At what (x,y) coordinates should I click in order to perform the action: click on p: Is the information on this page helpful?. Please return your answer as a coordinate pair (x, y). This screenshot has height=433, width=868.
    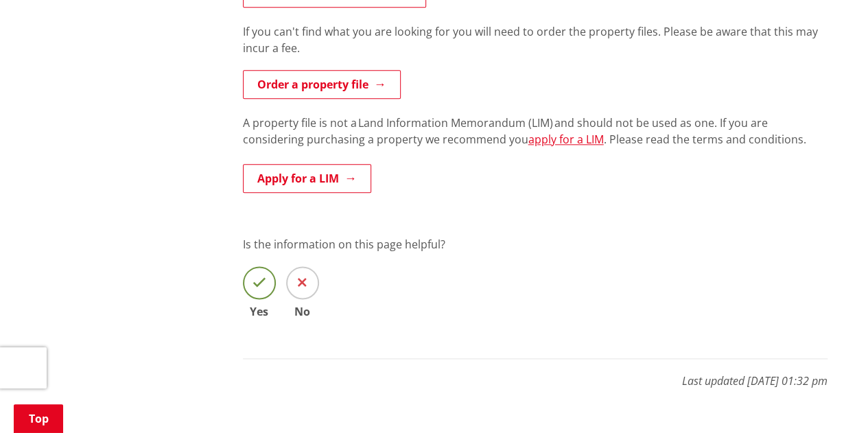
    Looking at the image, I should click on (535, 244).